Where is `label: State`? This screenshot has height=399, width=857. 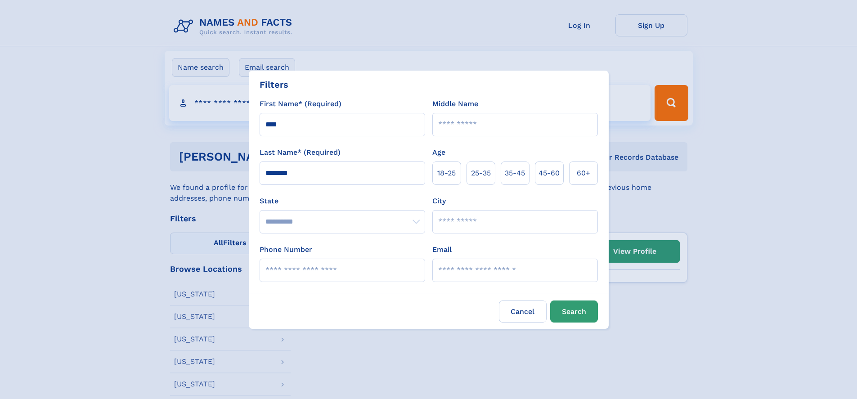
label: State is located at coordinates (342, 201).